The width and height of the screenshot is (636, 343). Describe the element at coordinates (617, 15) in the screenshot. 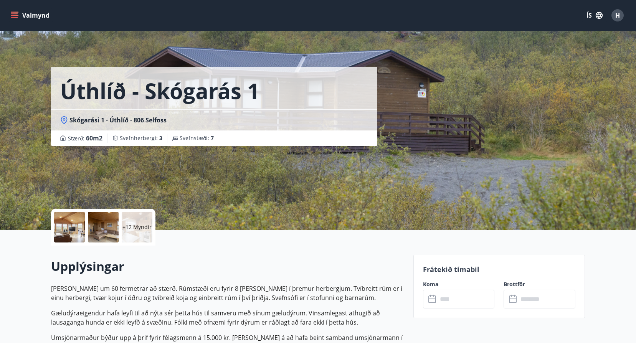

I see `span: H` at that location.